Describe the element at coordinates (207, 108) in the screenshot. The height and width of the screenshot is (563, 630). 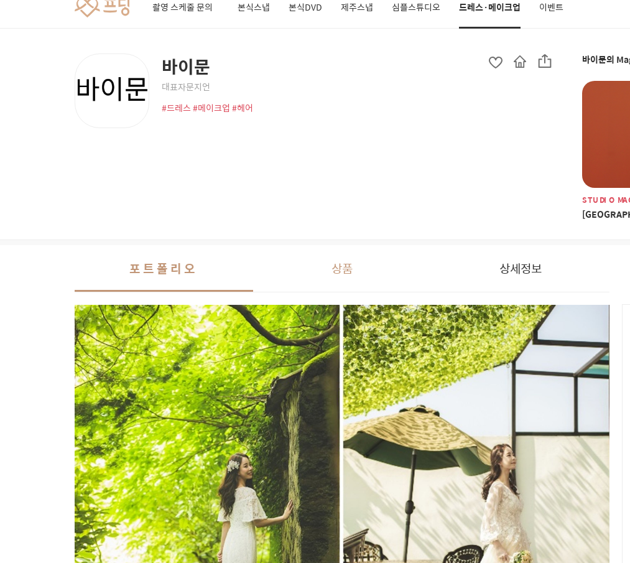
I see `span: #드레스 #메이크업 #헤어` at that location.